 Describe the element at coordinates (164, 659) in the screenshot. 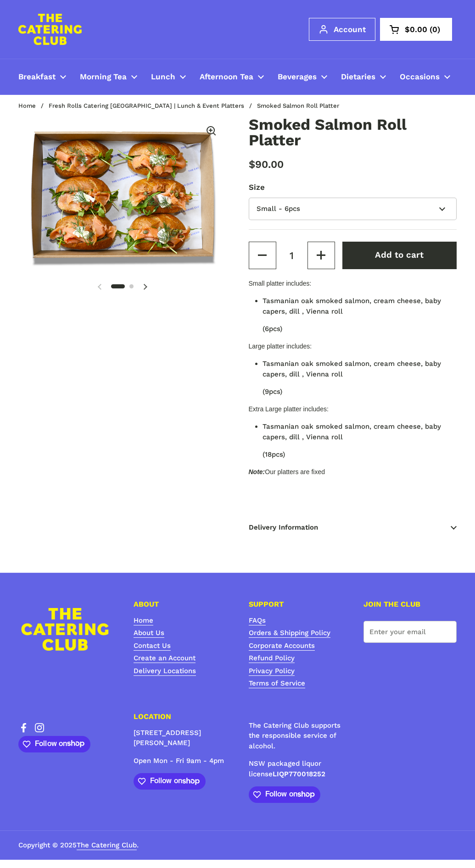

I see `a: Create an Account` at that location.